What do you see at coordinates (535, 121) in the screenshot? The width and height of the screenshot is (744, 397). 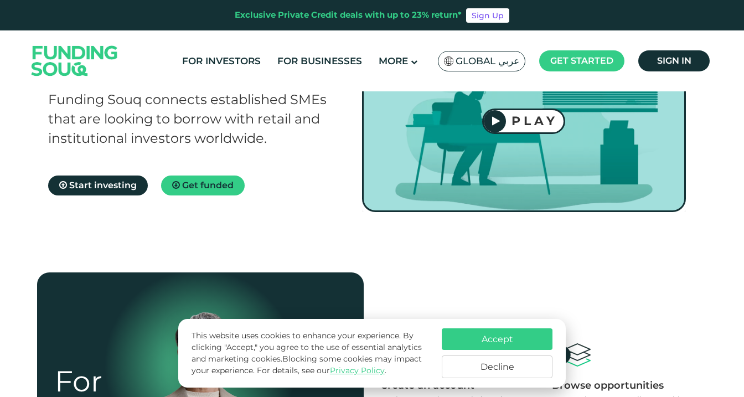 I see `div: PLAY` at bounding box center [535, 121].